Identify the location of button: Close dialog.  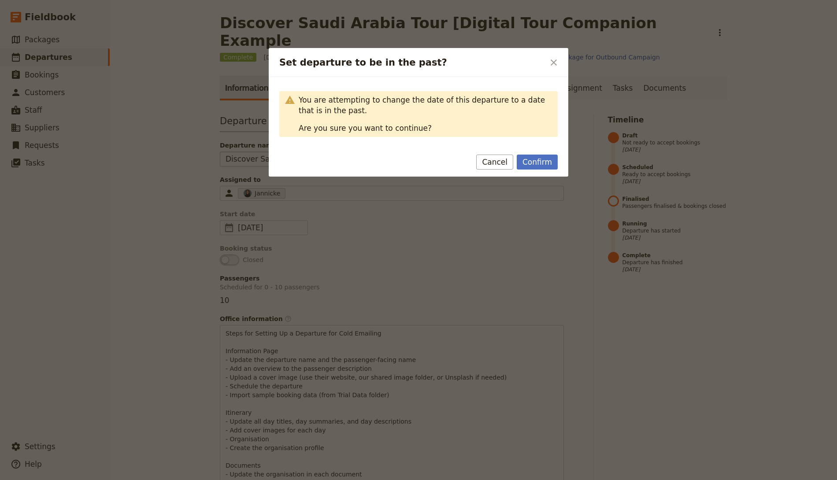
(554, 63).